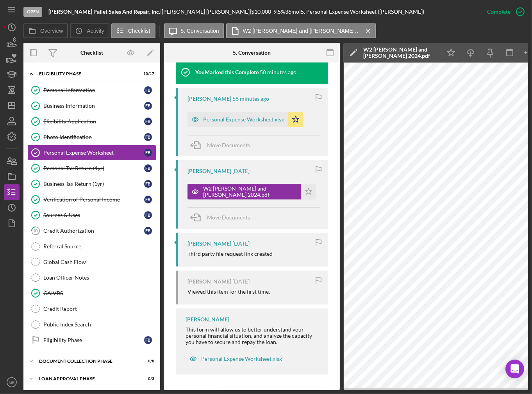 This screenshot has width=532, height=394. Describe the element at coordinates (92, 262) in the screenshot. I see `a: Global Cash Flow` at that location.